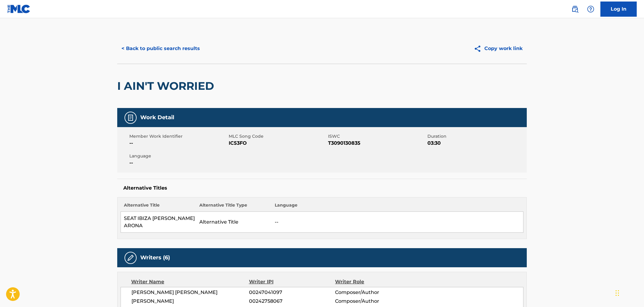  I want to click on img: Work Detail, so click(131, 118).